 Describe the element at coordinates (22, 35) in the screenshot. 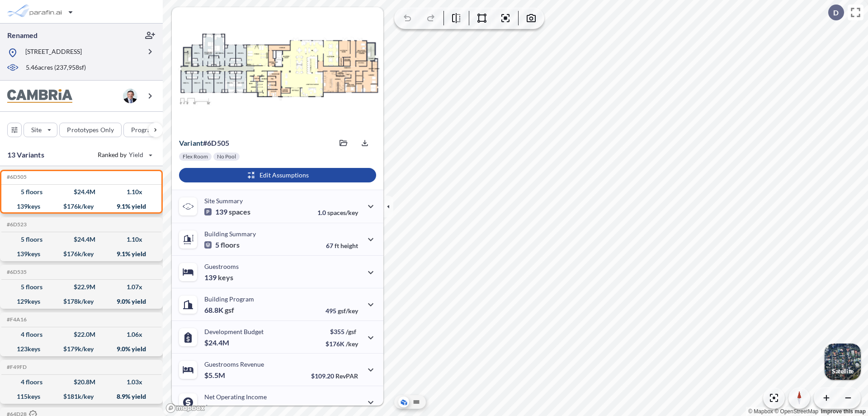

I see `p: Renamed` at that location.